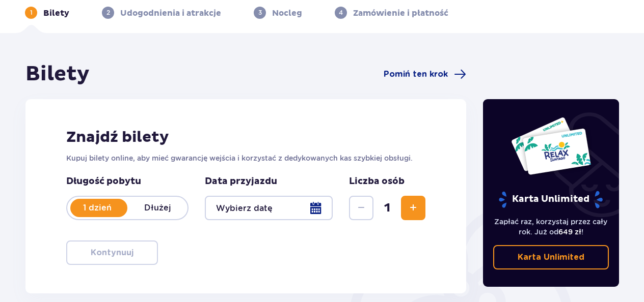  What do you see at coordinates (401, 13) in the screenshot?
I see `p: Zamówienie i płatność` at bounding box center [401, 13].